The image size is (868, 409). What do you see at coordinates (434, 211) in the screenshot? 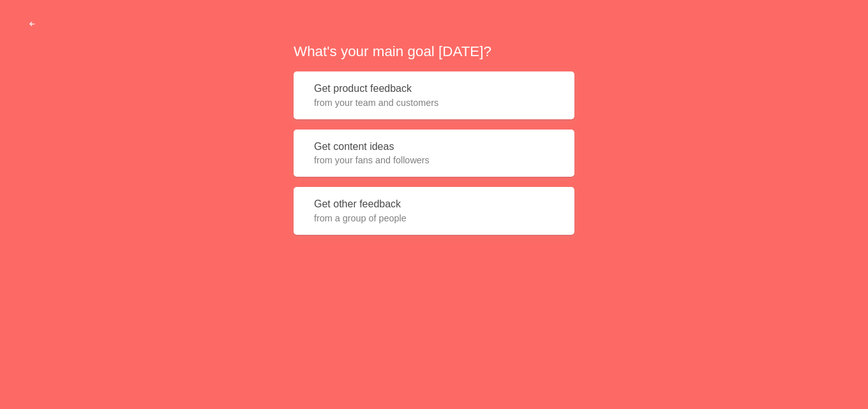
I see `button: Get other feedbackfrom a group of people` at bounding box center [434, 211].